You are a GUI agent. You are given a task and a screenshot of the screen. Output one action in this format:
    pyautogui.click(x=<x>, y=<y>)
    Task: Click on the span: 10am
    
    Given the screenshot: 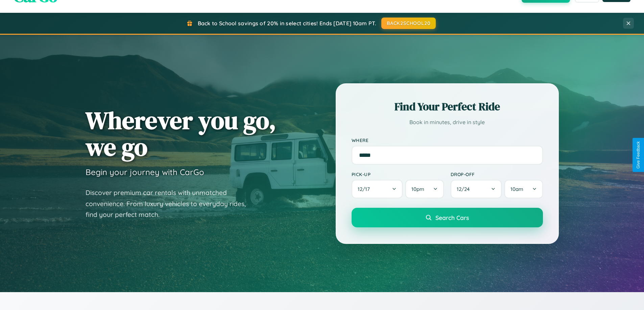 What is the action you would take?
    pyautogui.click(x=517, y=189)
    